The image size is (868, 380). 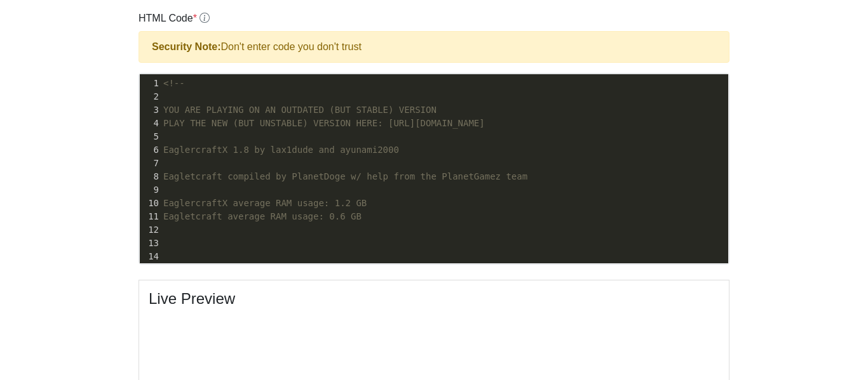 What do you see at coordinates (150, 257) in the screenshot?
I see `div: 14` at bounding box center [150, 257].